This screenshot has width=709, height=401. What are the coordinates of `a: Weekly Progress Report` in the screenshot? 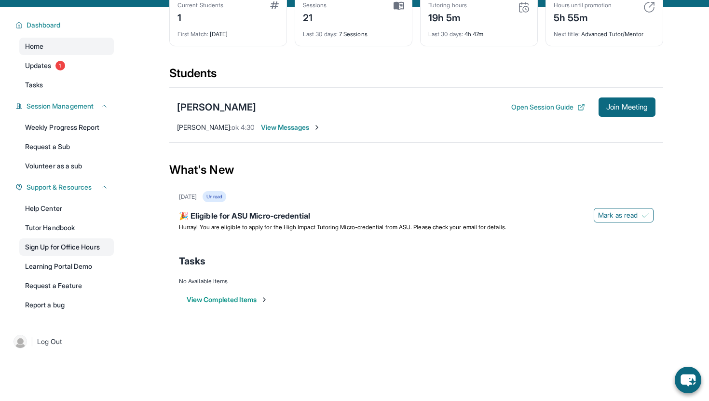 It's located at (67, 127).